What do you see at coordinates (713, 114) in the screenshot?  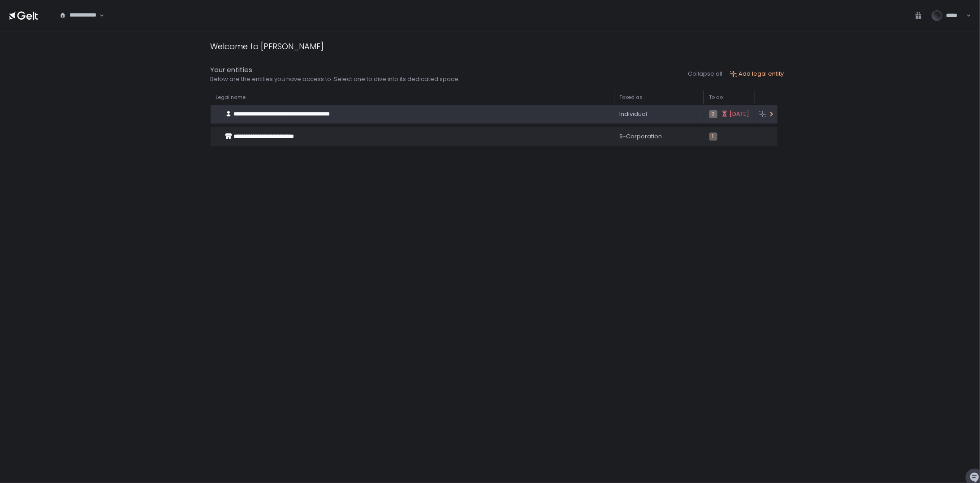 I see `span: 2` at bounding box center [713, 114].